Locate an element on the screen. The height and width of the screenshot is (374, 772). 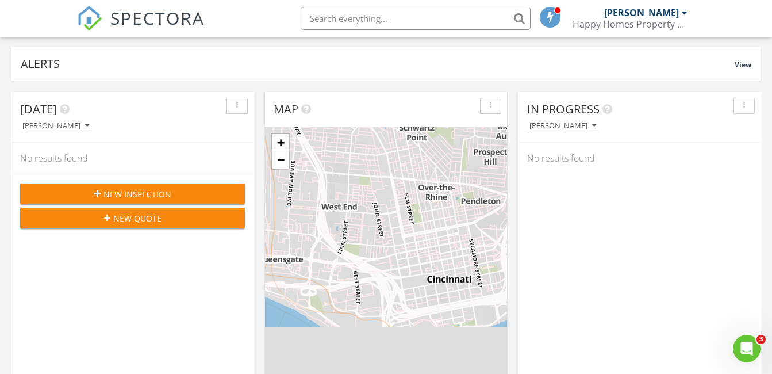
a: Zoom in is located at coordinates (281, 143).